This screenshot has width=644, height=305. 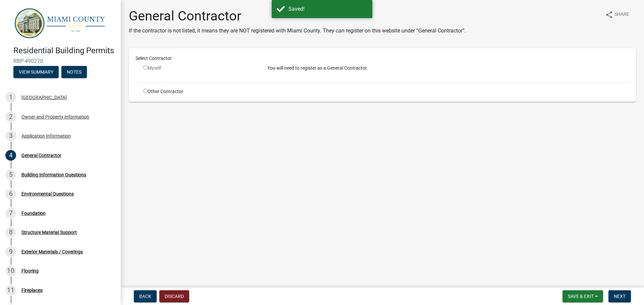 I want to click on div: 6, so click(x=11, y=194).